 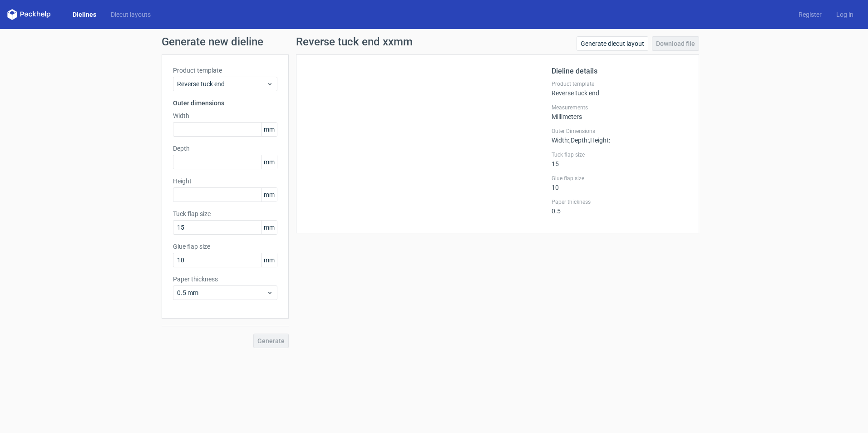 I want to click on label: Height, so click(x=225, y=181).